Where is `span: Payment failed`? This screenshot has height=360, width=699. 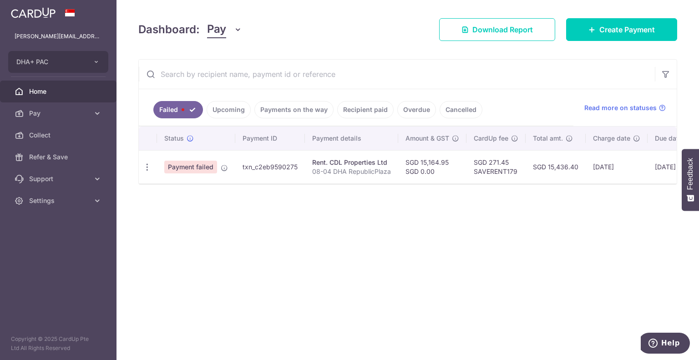 span: Payment failed is located at coordinates (191, 167).